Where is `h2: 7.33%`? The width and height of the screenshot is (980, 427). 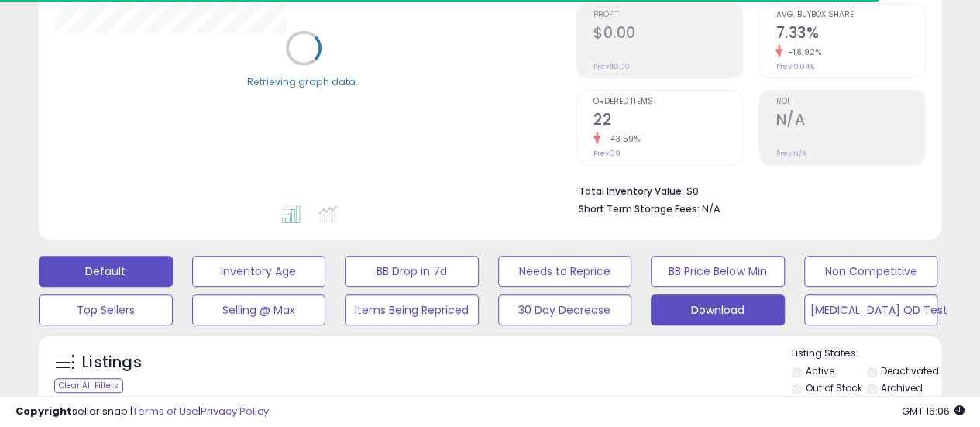 h2: 7.33% is located at coordinates (850, 34).